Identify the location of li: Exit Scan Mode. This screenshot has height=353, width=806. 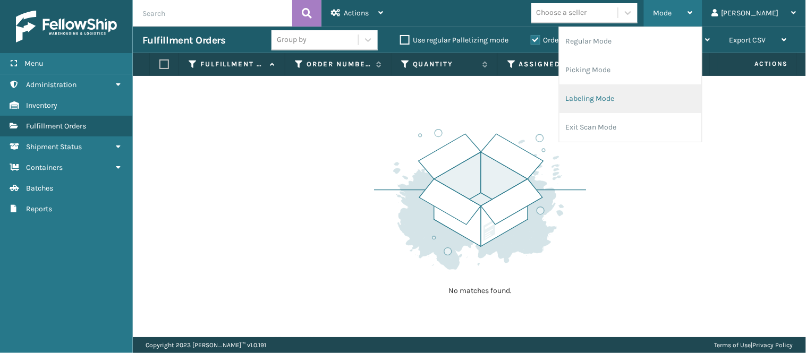
(630, 127).